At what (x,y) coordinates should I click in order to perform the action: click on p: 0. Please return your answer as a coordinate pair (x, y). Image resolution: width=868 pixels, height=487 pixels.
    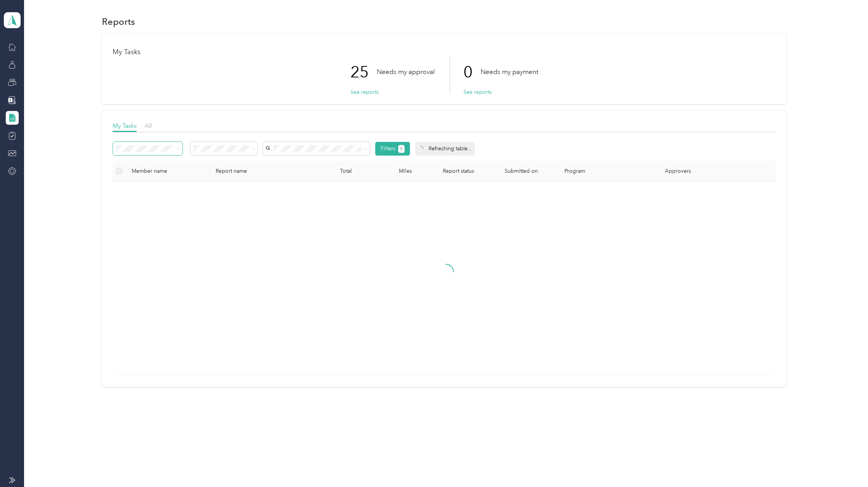
    Looking at the image, I should click on (472, 72).